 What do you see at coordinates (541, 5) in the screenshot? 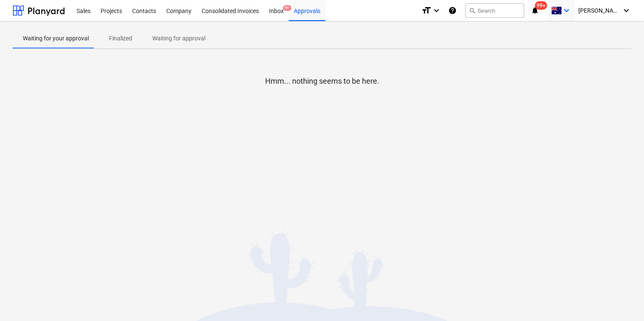
I see `span: 99+` at bounding box center [541, 5].